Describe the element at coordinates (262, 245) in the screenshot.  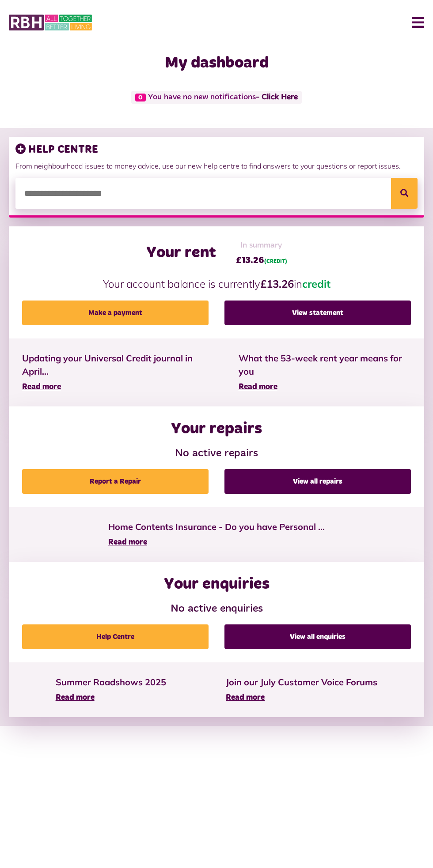
I see `span: In summary` at that location.